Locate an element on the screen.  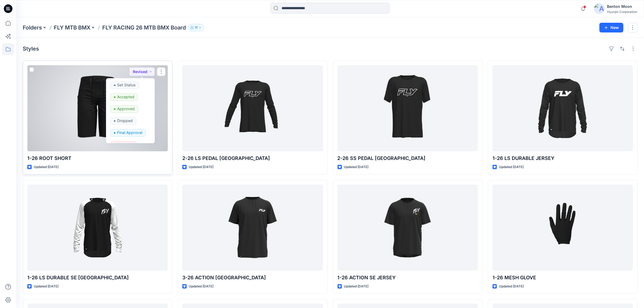
a: 1-26 ACTION SE JERSEY is located at coordinates (407, 227).